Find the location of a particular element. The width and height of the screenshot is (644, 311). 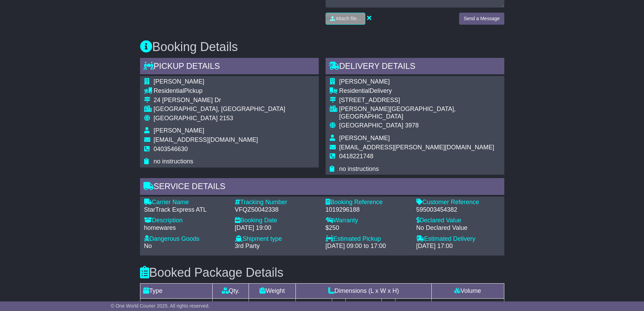

div: Carrier Name is located at coordinates (186, 202).